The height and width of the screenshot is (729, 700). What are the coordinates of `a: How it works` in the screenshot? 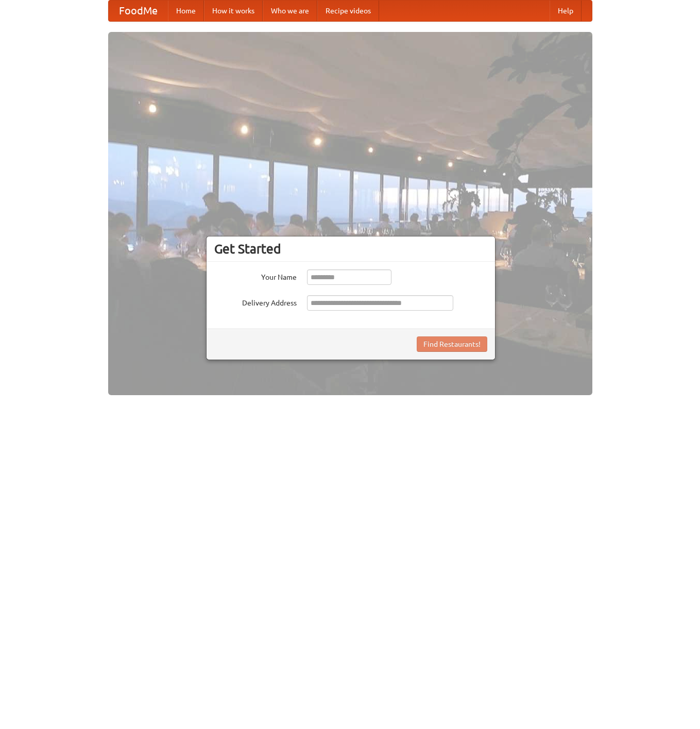 It's located at (234, 11).